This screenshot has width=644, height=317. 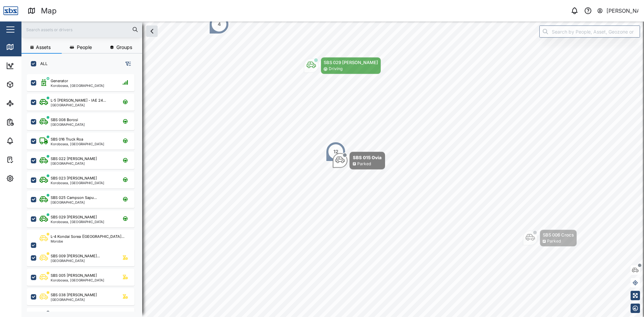 I want to click on div: SBS 016 Truck Roa, so click(x=67, y=139).